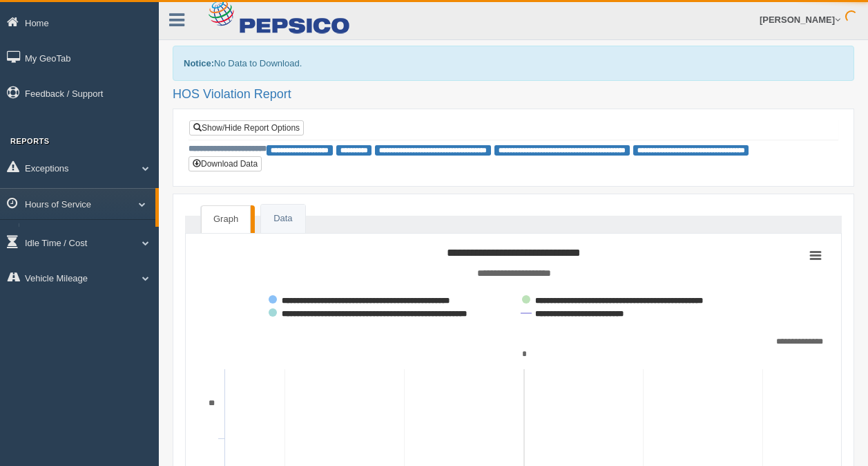 This screenshot has height=466, width=868. What do you see at coordinates (513, 62) in the screenshot?
I see `div: No Data to Download.` at bounding box center [513, 62].